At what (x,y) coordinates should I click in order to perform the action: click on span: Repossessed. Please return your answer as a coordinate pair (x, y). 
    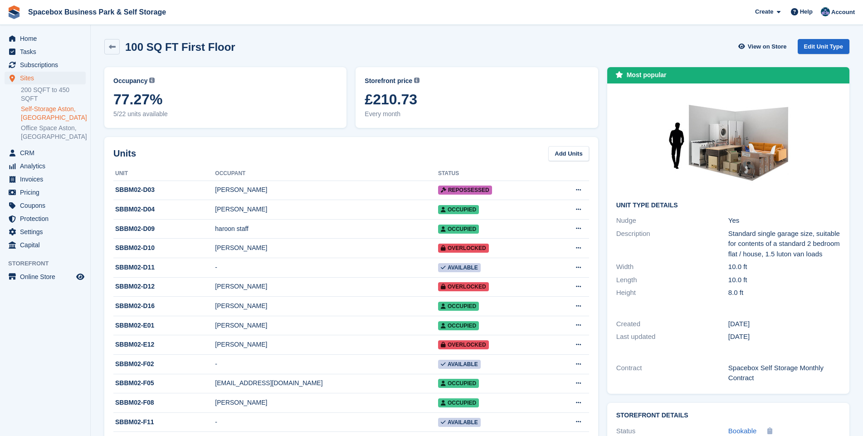
    Looking at the image, I should click on (465, 190).